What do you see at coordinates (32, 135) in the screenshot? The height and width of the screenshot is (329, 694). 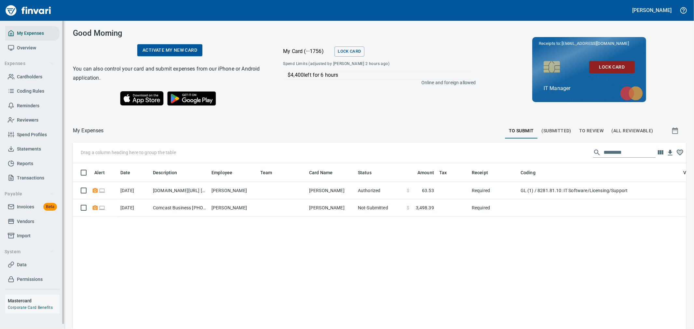 I see `span: Spend Profiles` at bounding box center [32, 135].